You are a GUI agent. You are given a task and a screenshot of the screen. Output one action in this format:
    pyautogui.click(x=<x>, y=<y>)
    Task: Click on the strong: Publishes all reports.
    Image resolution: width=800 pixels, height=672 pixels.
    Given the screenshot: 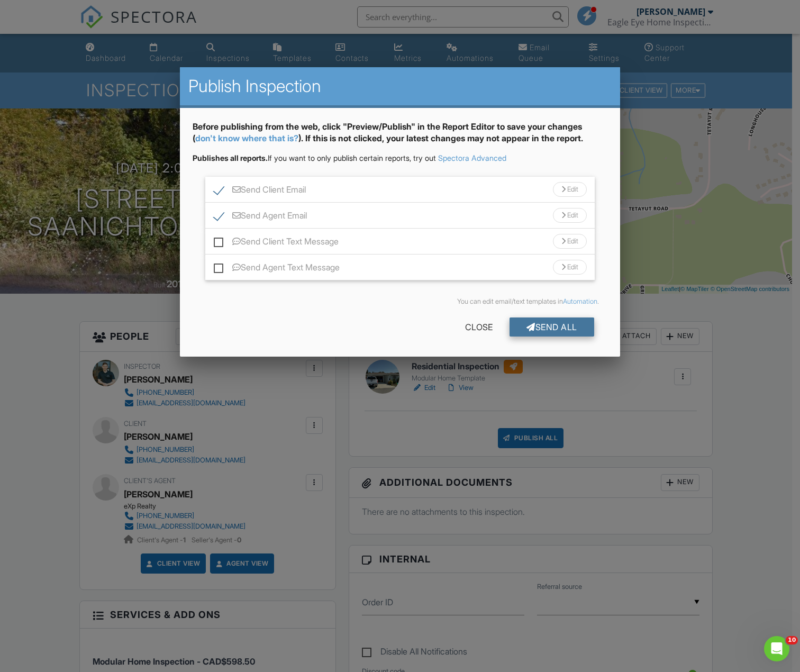 What is the action you would take?
    pyautogui.click(x=230, y=157)
    